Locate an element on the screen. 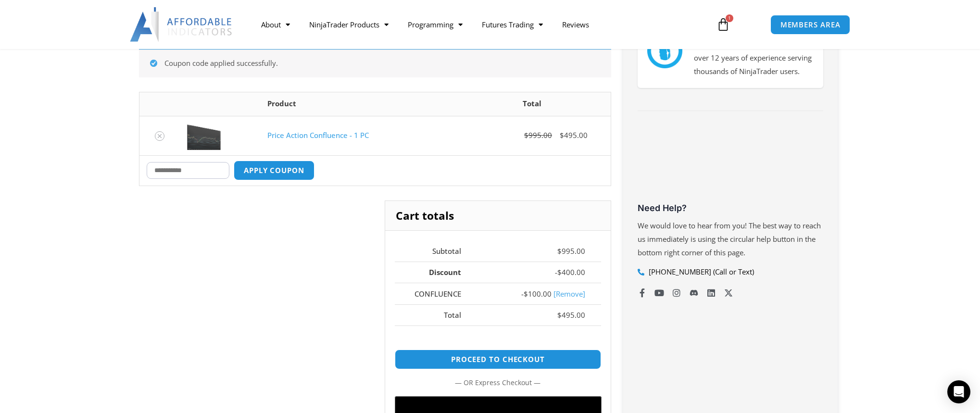  img: mark thumbs good 43913 | Affordable Indicators – NinjaTrader is located at coordinates (665, 51).